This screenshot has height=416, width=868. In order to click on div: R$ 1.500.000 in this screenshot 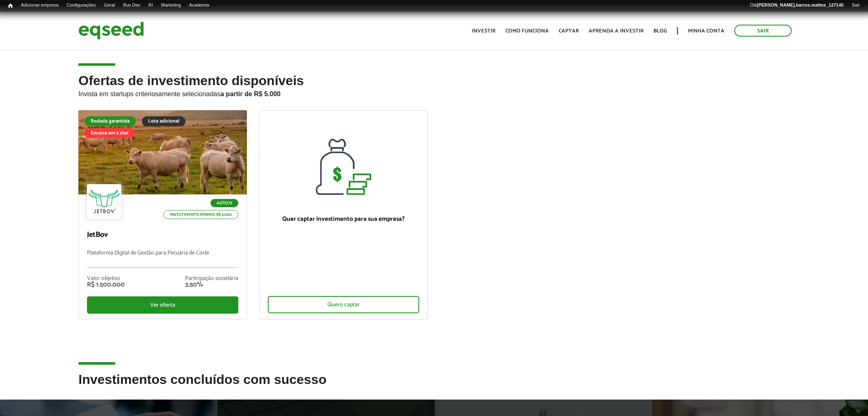, I will do `click(106, 285)`.